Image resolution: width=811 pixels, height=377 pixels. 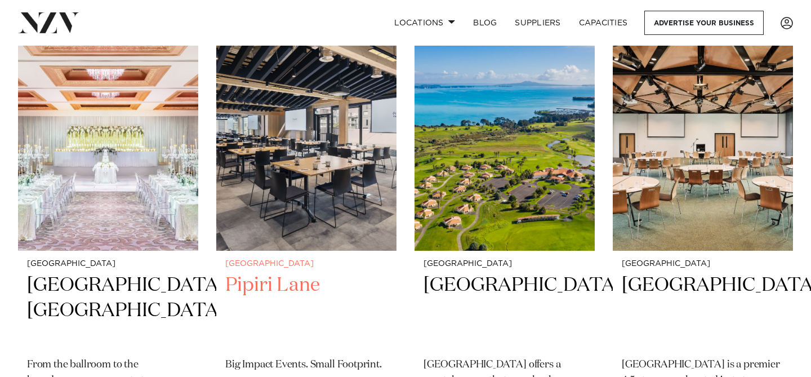 What do you see at coordinates (603, 23) in the screenshot?
I see `a: Capacities` at bounding box center [603, 23].